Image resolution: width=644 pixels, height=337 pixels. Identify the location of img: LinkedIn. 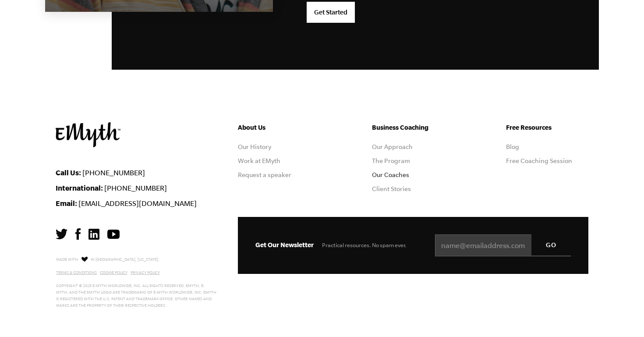
(94, 234).